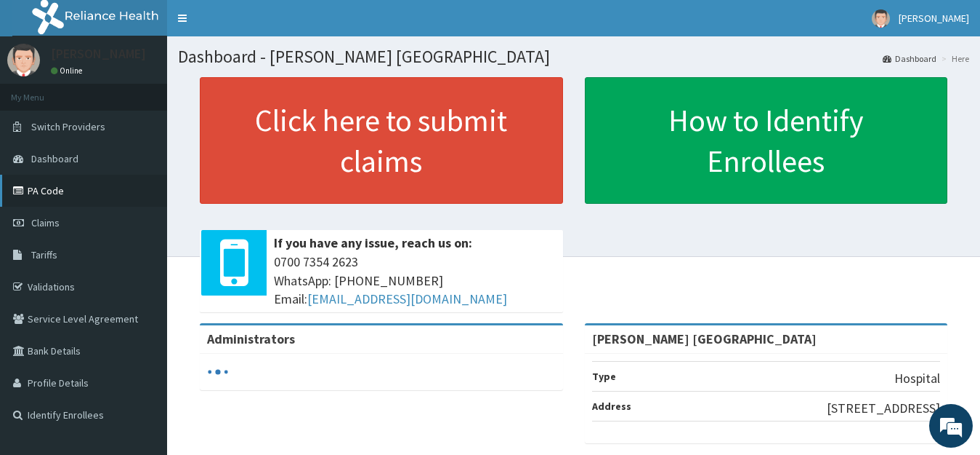  What do you see at coordinates (68, 127) in the screenshot?
I see `span: Switch Providers` at bounding box center [68, 127].